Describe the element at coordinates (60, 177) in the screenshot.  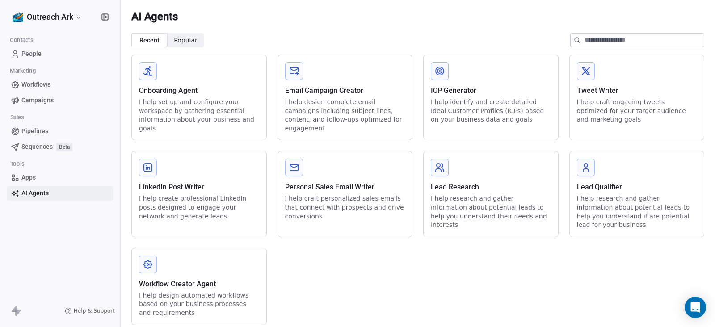
I see `a: Apps` at that location.